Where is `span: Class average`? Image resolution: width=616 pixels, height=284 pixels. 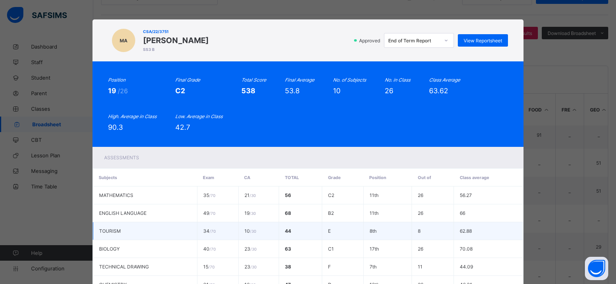 span: Class average is located at coordinates (475, 178).